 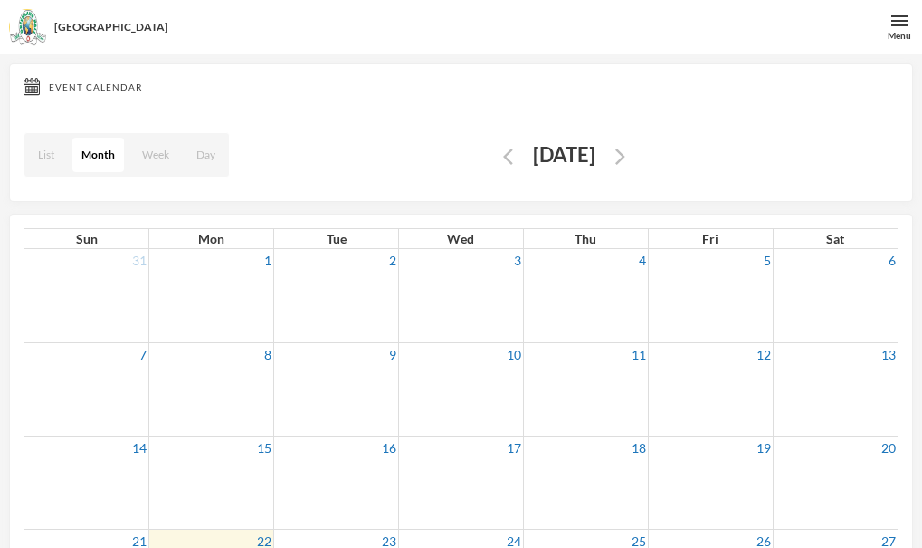 What do you see at coordinates (337, 238) in the screenshot?
I see `span: Tue` at bounding box center [337, 238].